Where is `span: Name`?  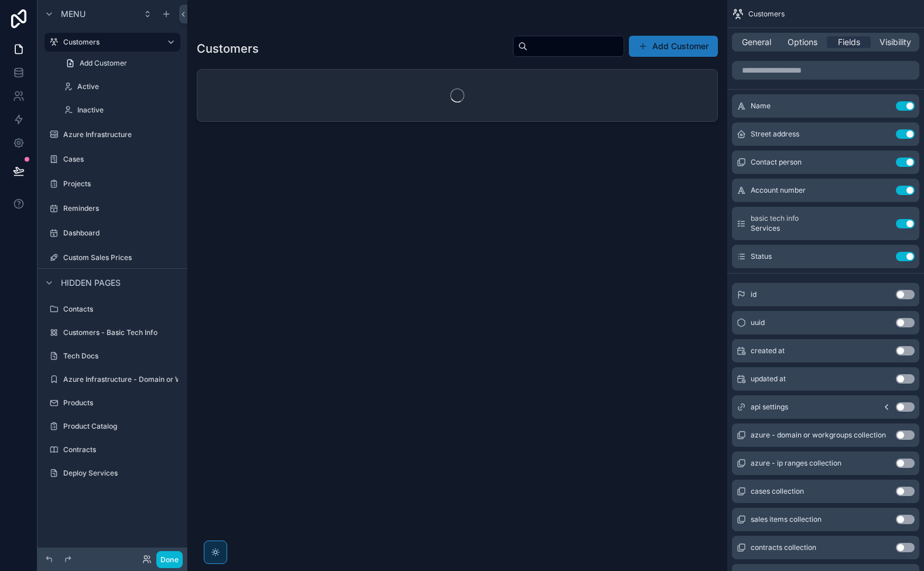 span: Name is located at coordinates (761, 106).